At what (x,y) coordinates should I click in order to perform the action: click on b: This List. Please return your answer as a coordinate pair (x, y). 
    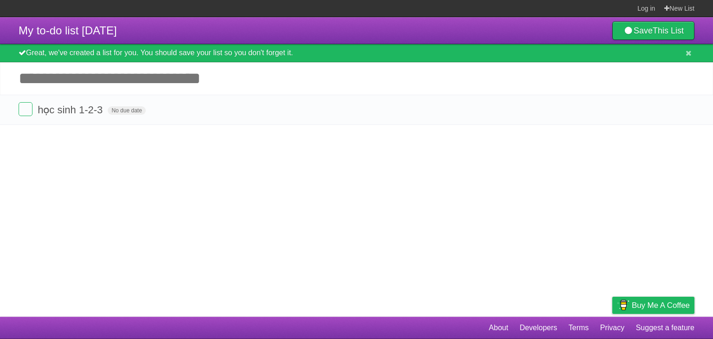
    Looking at the image, I should click on (668, 31).